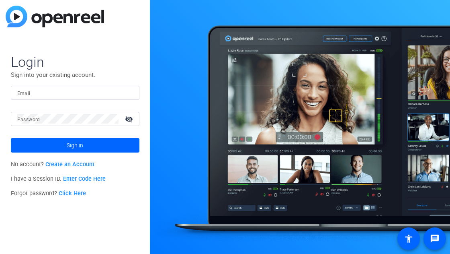 The width and height of the screenshot is (450, 254). I want to click on span: No account?, so click(53, 164).